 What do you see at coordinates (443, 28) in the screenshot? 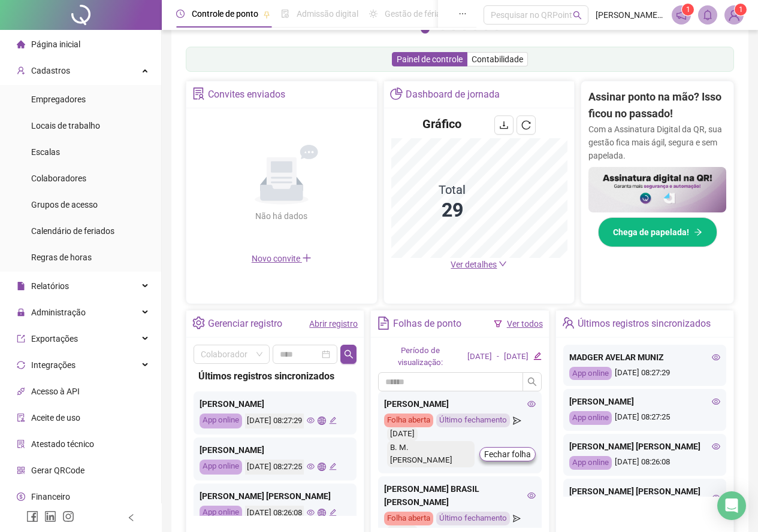
I see `button: 2` at bounding box center [443, 28].